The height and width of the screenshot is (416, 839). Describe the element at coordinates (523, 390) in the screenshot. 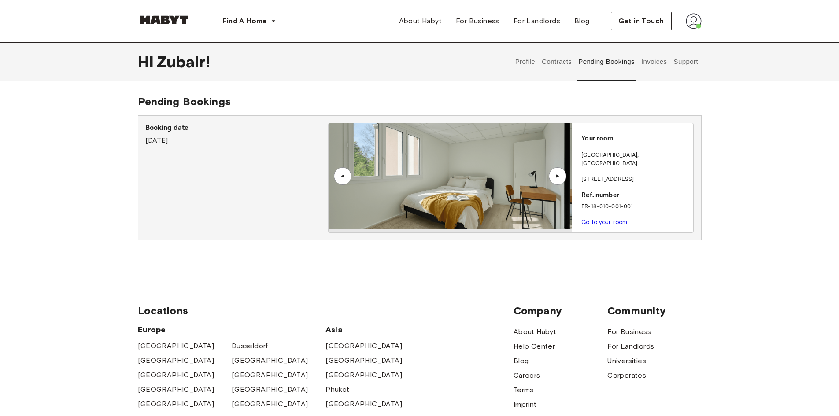

I see `span: Terms` at that location.